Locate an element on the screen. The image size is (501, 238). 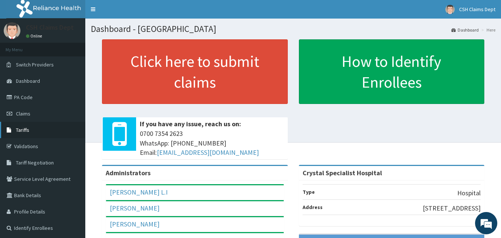
span: We're online! is located at coordinates (73, 109).